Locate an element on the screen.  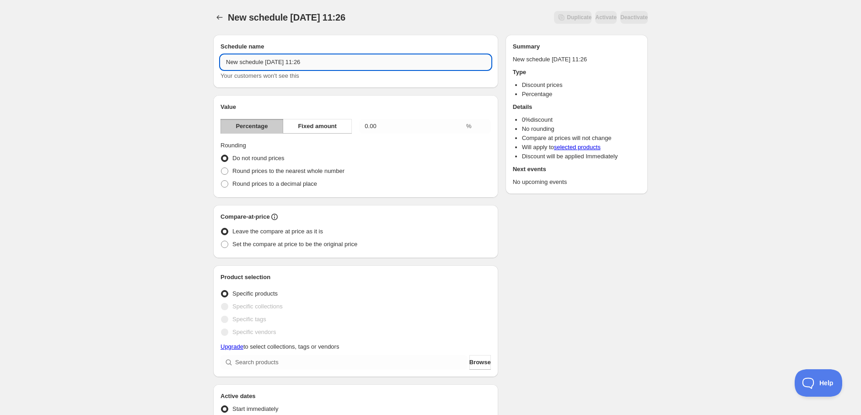
h2: Active dates is located at coordinates (356, 396).